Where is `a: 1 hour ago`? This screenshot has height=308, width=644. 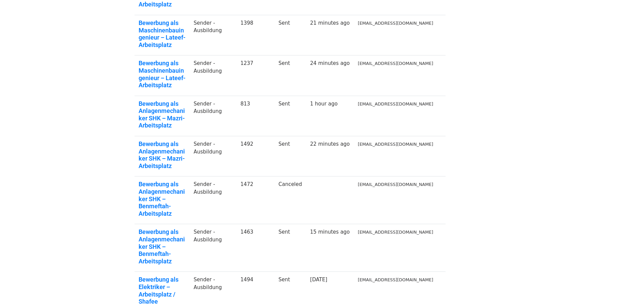
a: 1 hour ago is located at coordinates (324, 104).